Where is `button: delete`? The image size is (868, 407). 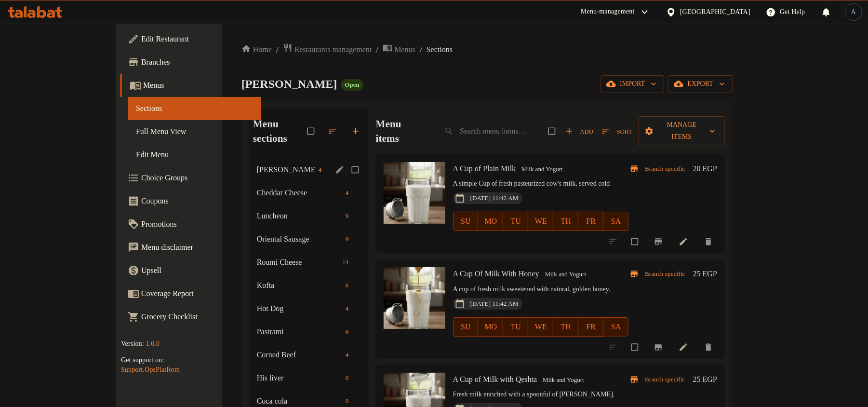 button: delete is located at coordinates (710, 347).